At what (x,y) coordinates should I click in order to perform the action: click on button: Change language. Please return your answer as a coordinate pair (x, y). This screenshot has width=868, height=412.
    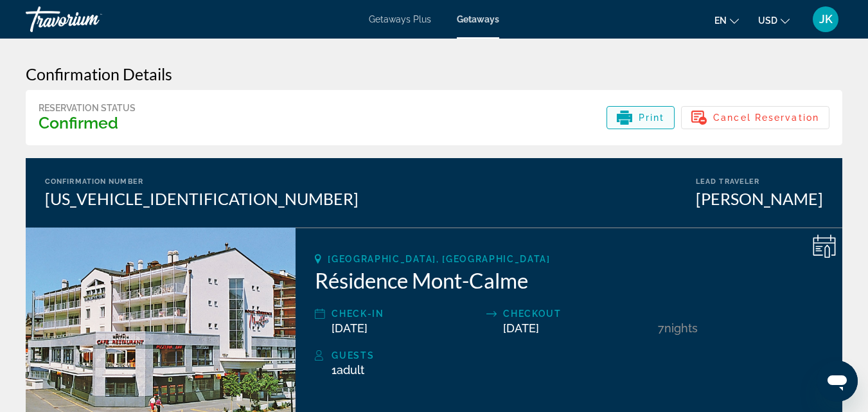
    Looking at the image, I should click on (726, 20).